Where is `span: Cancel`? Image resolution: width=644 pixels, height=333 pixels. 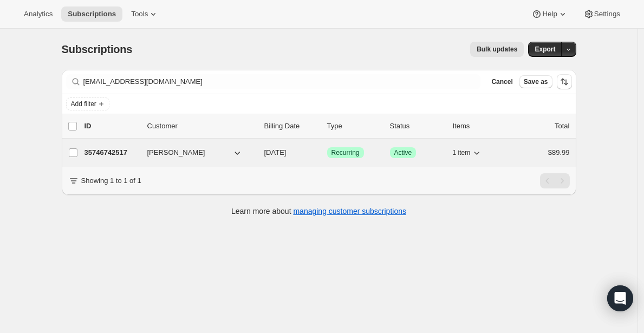
span: Cancel is located at coordinates (502, 82).